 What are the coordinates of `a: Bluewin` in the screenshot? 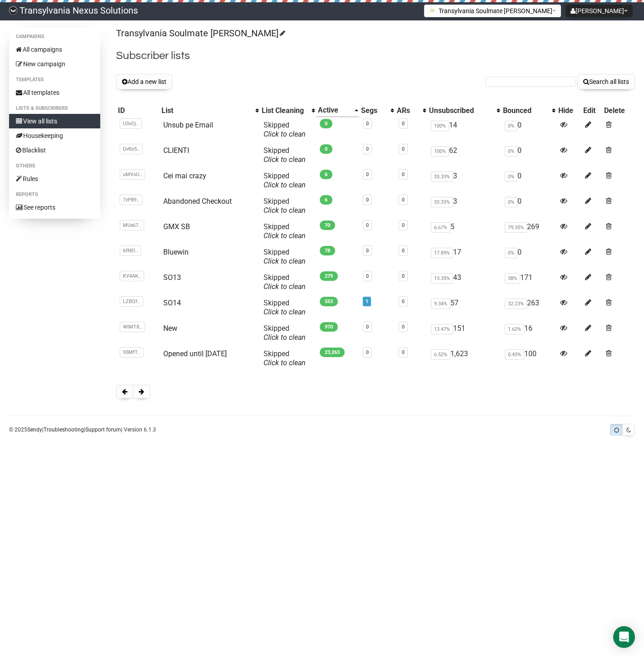 It's located at (176, 251).